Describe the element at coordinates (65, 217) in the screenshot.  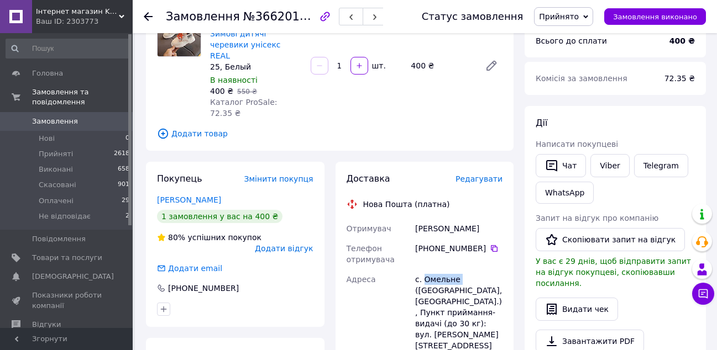
I see `span: Не відповідає` at that location.